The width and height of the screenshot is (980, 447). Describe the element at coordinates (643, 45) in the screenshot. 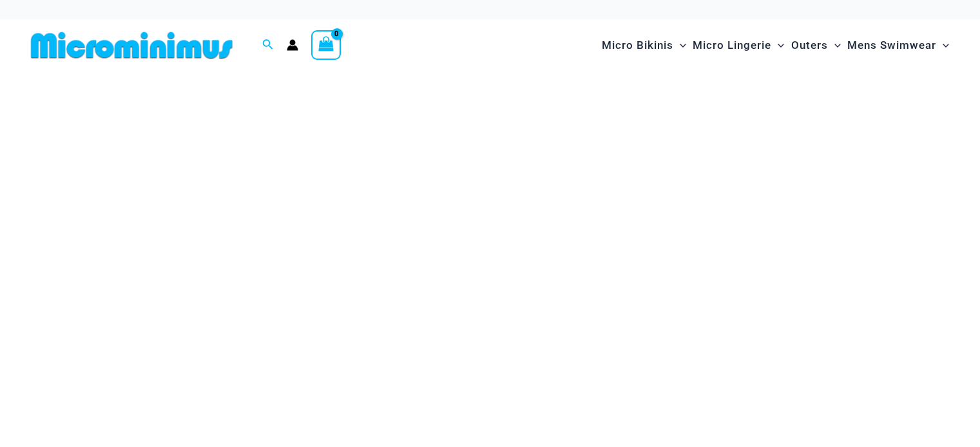

I see `a: Micro BikinisMenu ToggleMenu Toggle` at that location.